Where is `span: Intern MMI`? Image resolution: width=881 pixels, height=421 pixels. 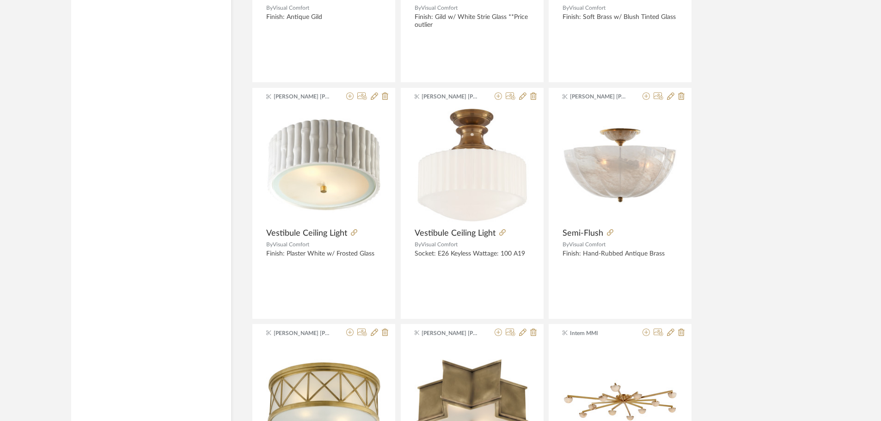 span: Intern MMI is located at coordinates (599, 333).